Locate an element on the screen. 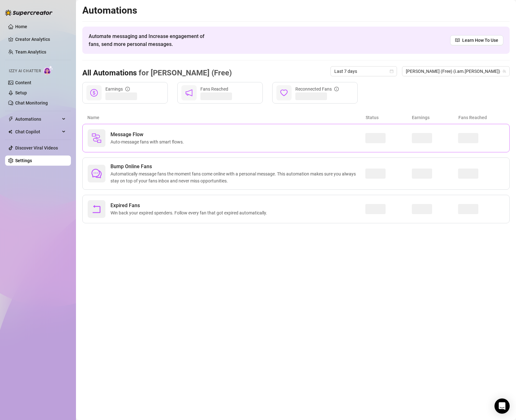 The image size is (516, 420). span: Expired Fans is located at coordinates (190, 205).